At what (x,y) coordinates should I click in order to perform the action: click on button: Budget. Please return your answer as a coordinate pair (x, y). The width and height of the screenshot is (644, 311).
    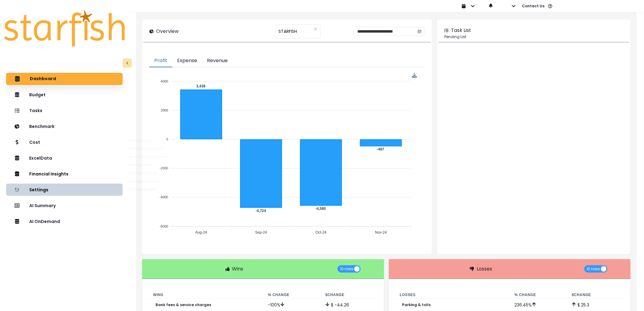
    Looking at the image, I should click on (64, 94).